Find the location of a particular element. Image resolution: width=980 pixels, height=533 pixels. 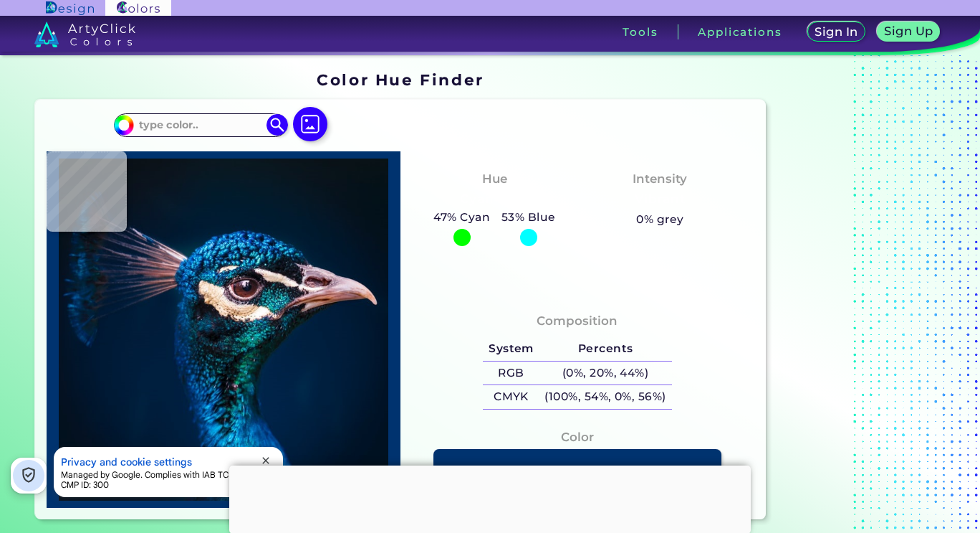

h5: System is located at coordinates (511, 348).